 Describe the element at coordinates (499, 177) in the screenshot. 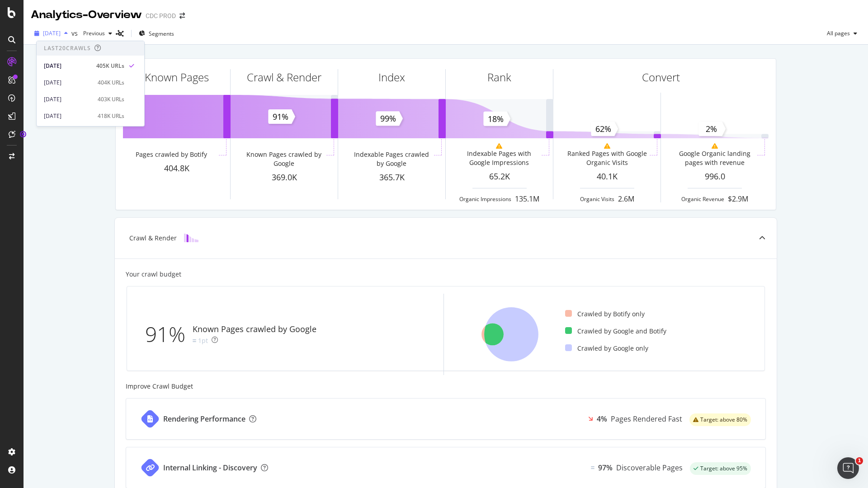

I see `div: 65.2K` at that location.